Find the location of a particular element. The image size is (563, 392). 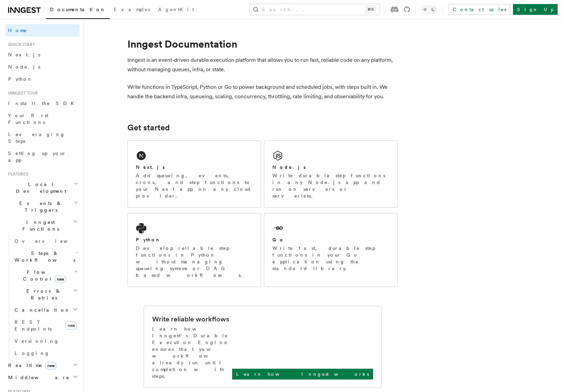

button: Events & Triggers is located at coordinates (42, 206).